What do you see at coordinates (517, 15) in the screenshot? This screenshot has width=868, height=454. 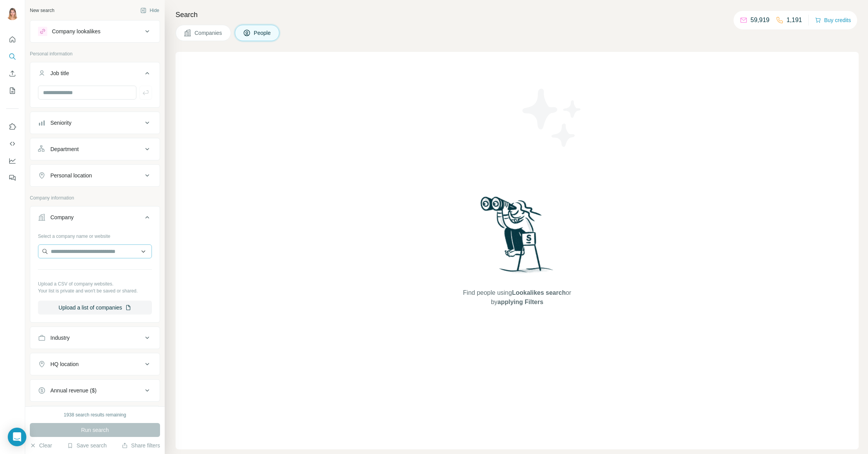 I see `h4: Search` at bounding box center [517, 15].